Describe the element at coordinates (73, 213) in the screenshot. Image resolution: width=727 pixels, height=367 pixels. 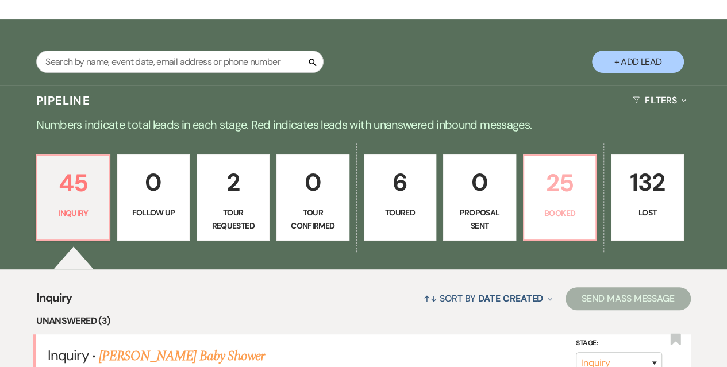
I see `p: Inquiry` at that location.